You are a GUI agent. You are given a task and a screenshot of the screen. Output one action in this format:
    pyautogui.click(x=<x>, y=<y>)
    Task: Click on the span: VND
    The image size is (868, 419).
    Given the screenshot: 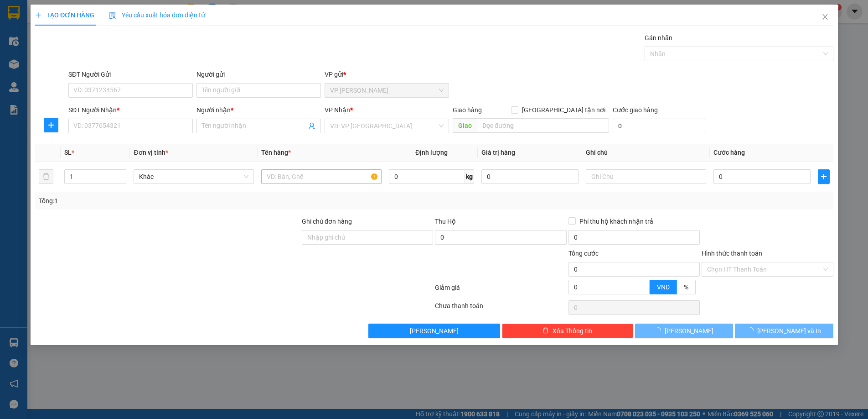 What is the action you would take?
    pyautogui.click(x=664, y=287)
    